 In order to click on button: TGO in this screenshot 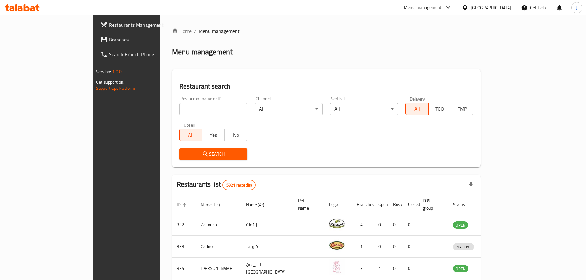, I will do `click(440, 109)`.